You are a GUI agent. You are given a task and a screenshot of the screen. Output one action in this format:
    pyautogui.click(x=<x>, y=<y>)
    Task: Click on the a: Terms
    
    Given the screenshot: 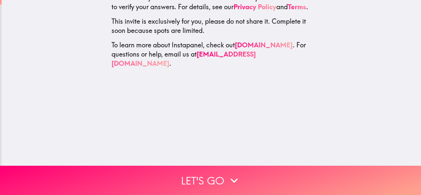 What is the action you would take?
    pyautogui.click(x=297, y=6)
    